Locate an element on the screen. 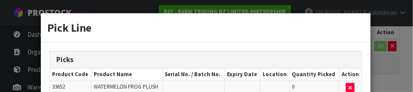 The height and width of the screenshot is (92, 413). h3: Pick Line is located at coordinates (205, 27).